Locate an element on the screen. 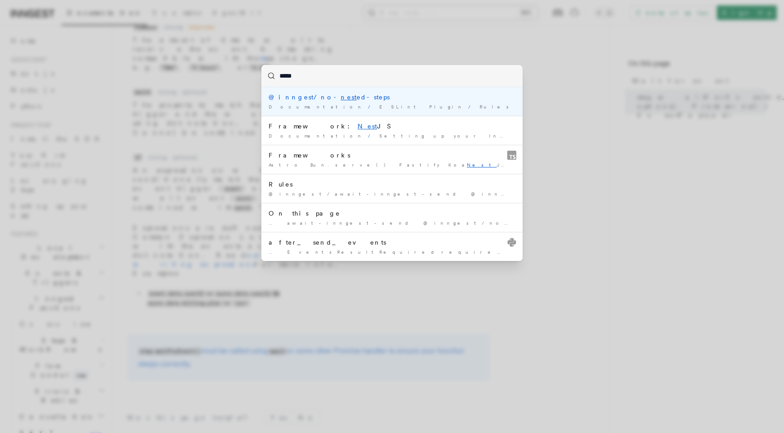 Image resolution: width=784 pixels, height=433 pixels. span: Setting up your Inngest app is located at coordinates (468, 136).